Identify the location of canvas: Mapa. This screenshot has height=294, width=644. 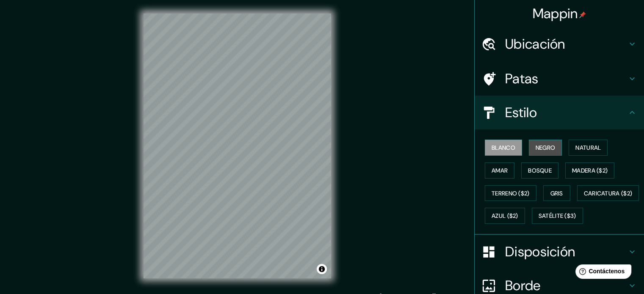
(237, 146).